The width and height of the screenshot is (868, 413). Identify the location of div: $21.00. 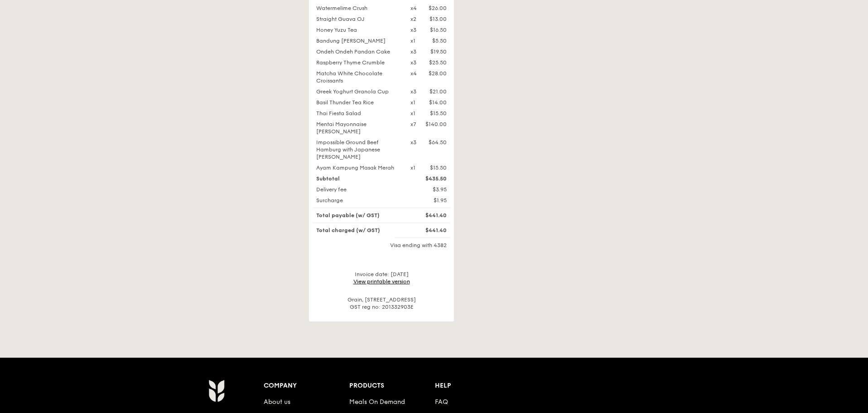
(438, 92).